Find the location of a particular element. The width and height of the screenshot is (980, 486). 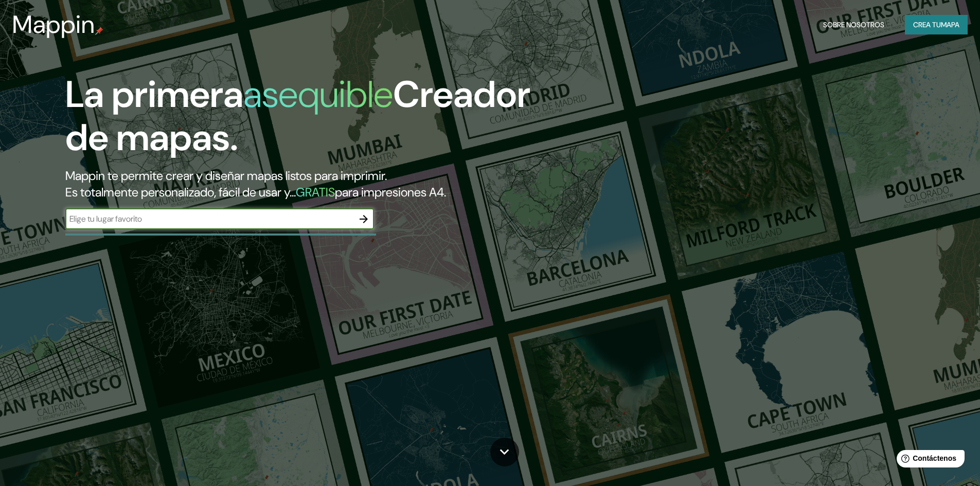

button: Crea tumapa is located at coordinates (936, 25).